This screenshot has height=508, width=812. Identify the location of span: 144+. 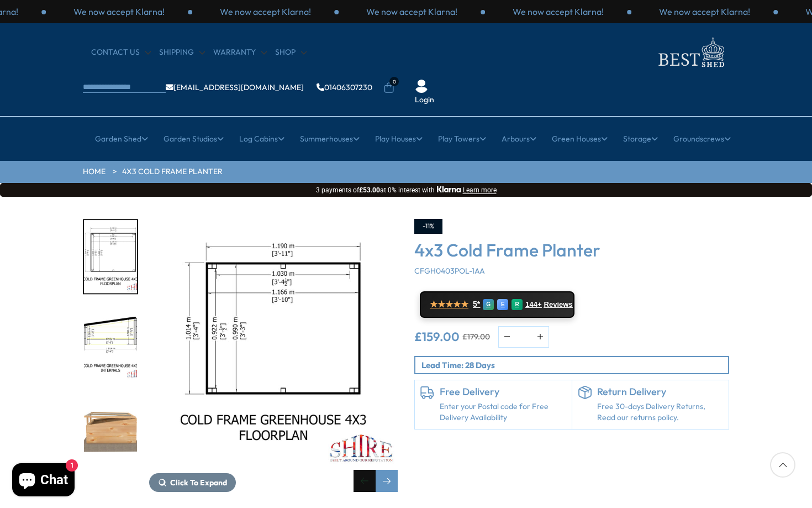
(533, 305).